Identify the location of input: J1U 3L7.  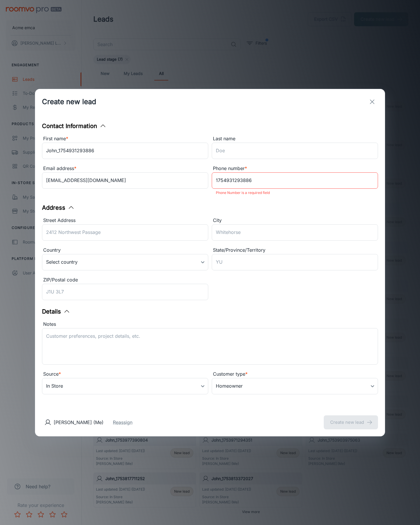
(125, 292).